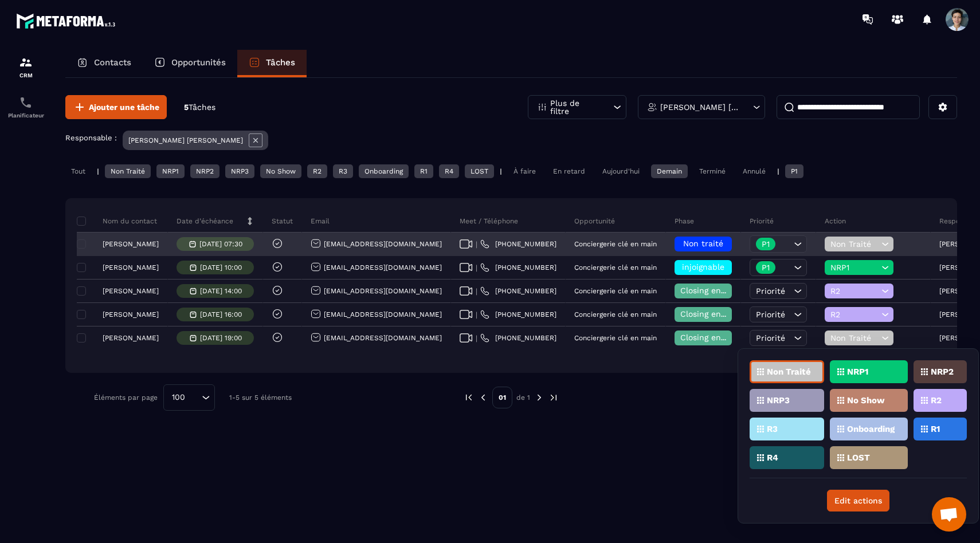 This screenshot has width=980, height=543. Describe the element at coordinates (91, 137) in the screenshot. I see `p: Responsable :` at that location.